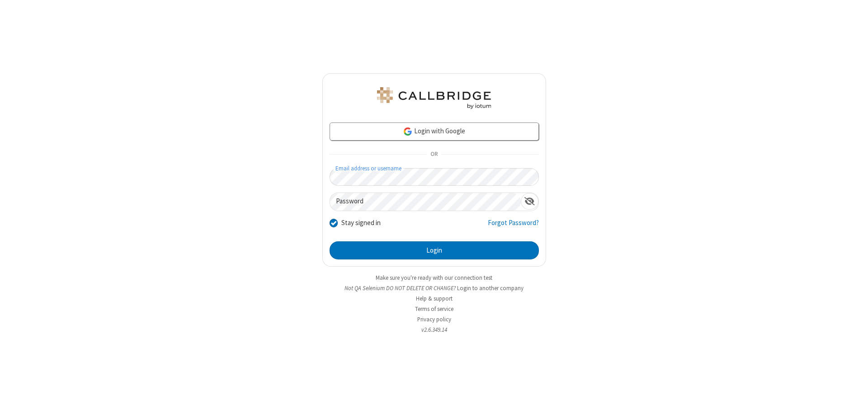 The width and height of the screenshot is (868, 414). What do you see at coordinates (434, 329) in the screenshot?
I see `li: v2.6.349.14` at bounding box center [434, 329].